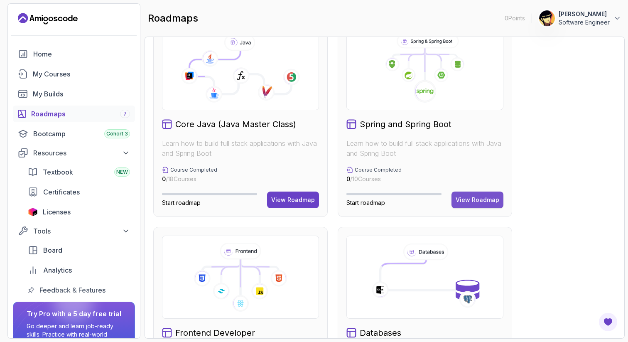  I want to click on div: Bootcamp, so click(81, 134).